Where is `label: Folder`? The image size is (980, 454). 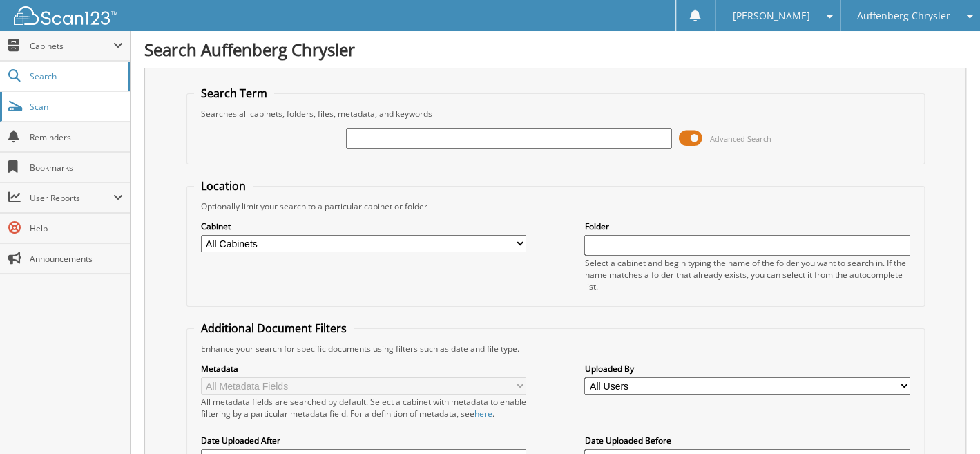
label: Folder is located at coordinates (747, 226).